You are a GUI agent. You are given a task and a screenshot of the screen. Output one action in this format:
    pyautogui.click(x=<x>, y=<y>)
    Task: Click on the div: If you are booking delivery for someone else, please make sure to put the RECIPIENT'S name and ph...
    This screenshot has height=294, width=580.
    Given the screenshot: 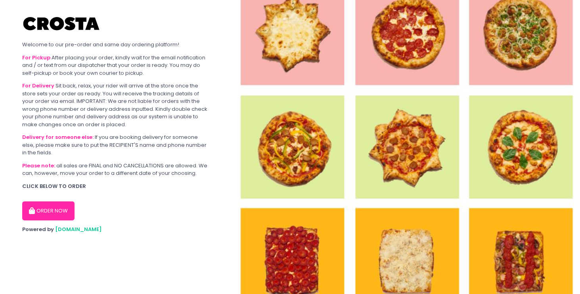 What is the action you would take?
    pyautogui.click(x=116, y=145)
    